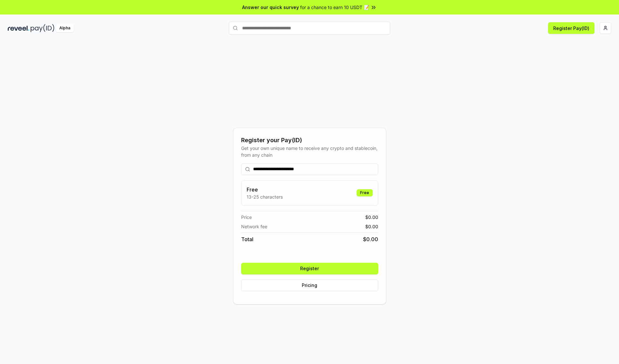 This screenshot has width=619, height=364. What do you see at coordinates (247, 239) in the screenshot?
I see `span: Total` at bounding box center [247, 239].